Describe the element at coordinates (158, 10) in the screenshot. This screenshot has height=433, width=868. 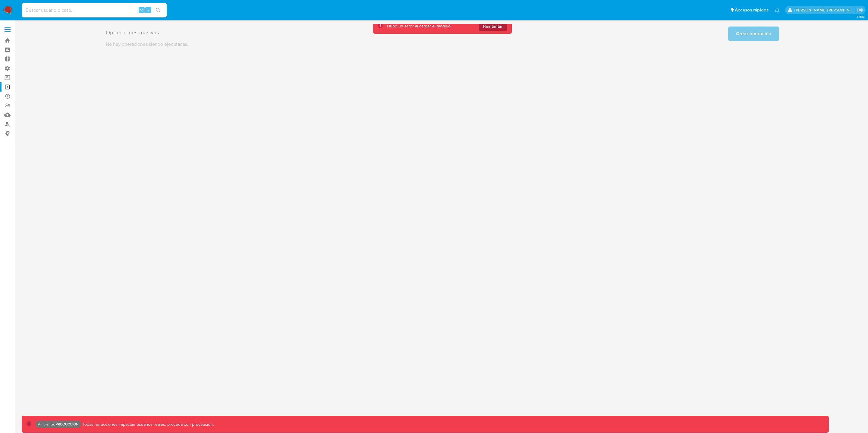
I see `button: search-icon` at that location.